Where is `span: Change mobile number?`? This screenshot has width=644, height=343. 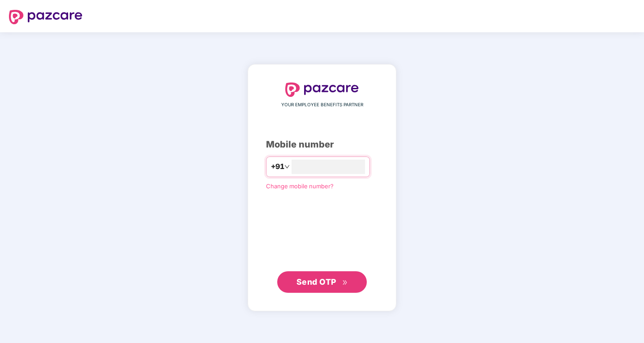
span: Change mobile number? is located at coordinates (300, 186).